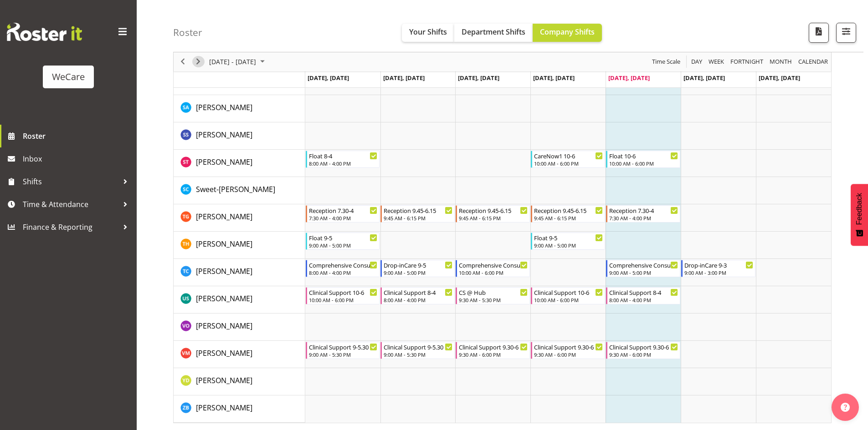 The width and height of the screenshot is (868, 430). What do you see at coordinates (860, 210) in the screenshot?
I see `span: Feedback` at bounding box center [860, 210].